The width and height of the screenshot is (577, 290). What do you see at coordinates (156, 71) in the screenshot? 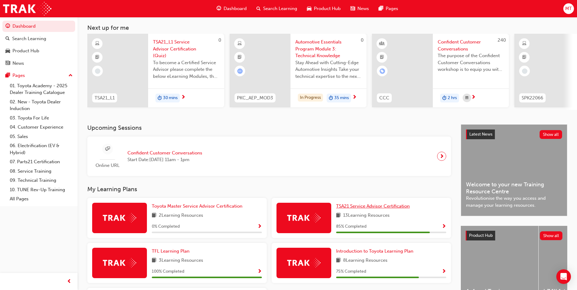
I see `a: 0TSA21_L1TSA21_L1 Service Advisor Certification (Quiz)To become a Certified Service Advisor pleas...` at bounding box center [156, 71].